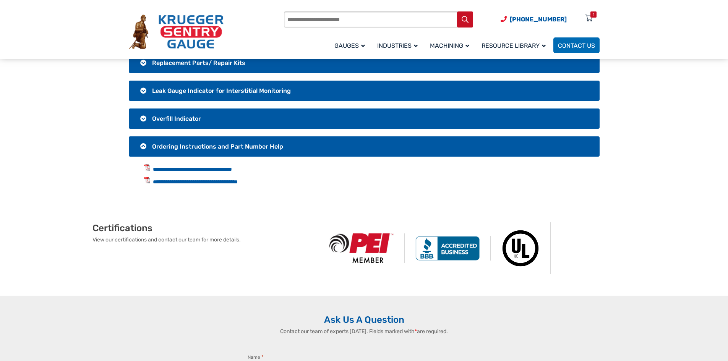 This screenshot has width=728, height=361. I want to click on p: View our certifications and contact our team for more details., so click(206, 240).